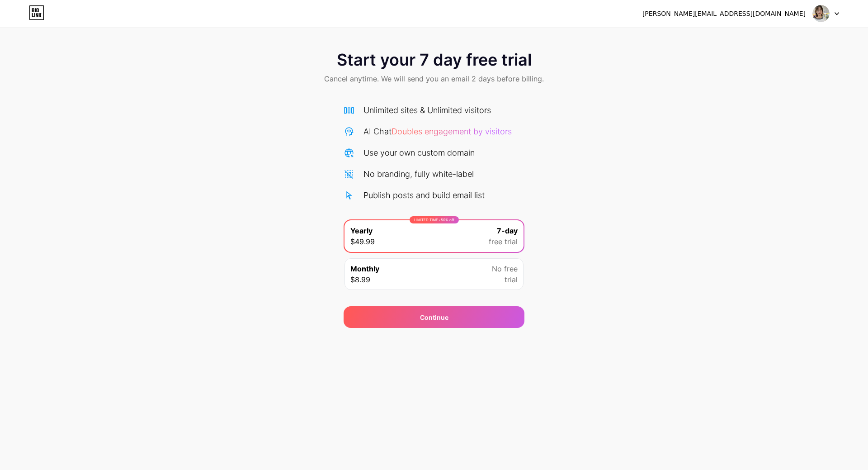 The height and width of the screenshot is (470, 868). I want to click on span: Monthly, so click(365, 268).